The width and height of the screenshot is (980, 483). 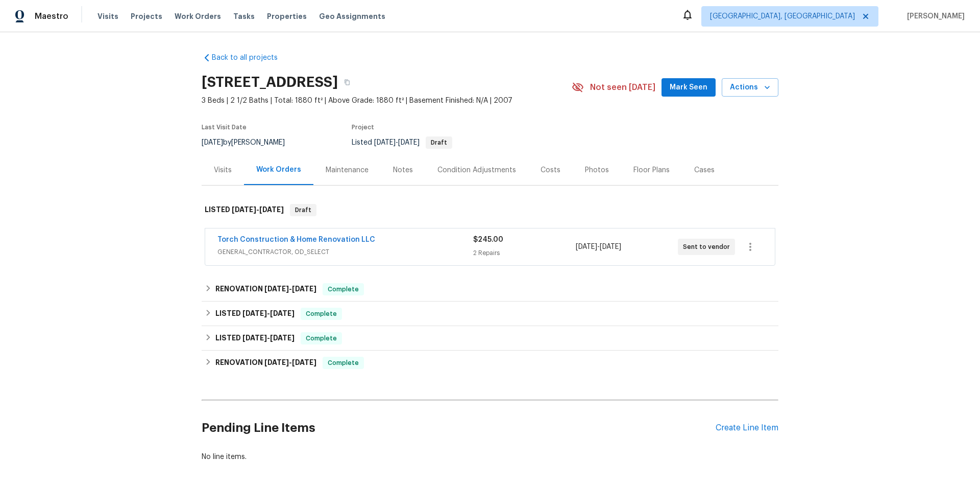 What do you see at coordinates (108, 17) in the screenshot?
I see `span: Visits` at bounding box center [108, 17].